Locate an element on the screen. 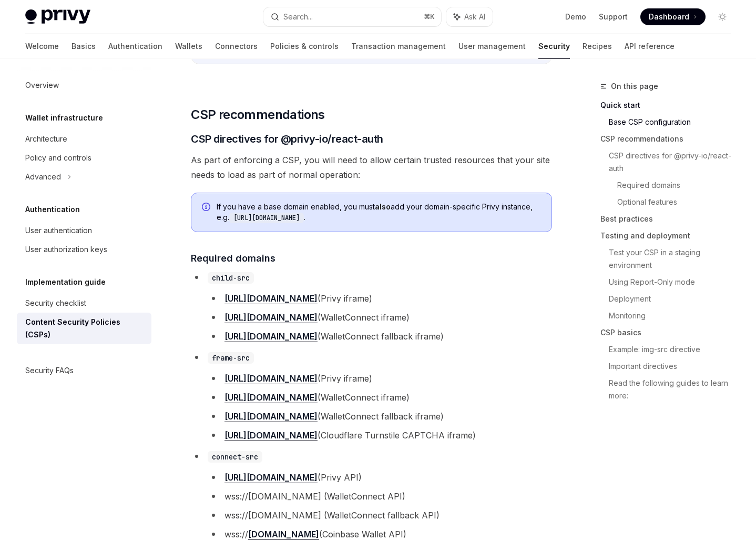 This screenshot has height=540, width=756. a: Policy and controls is located at coordinates (84, 158).